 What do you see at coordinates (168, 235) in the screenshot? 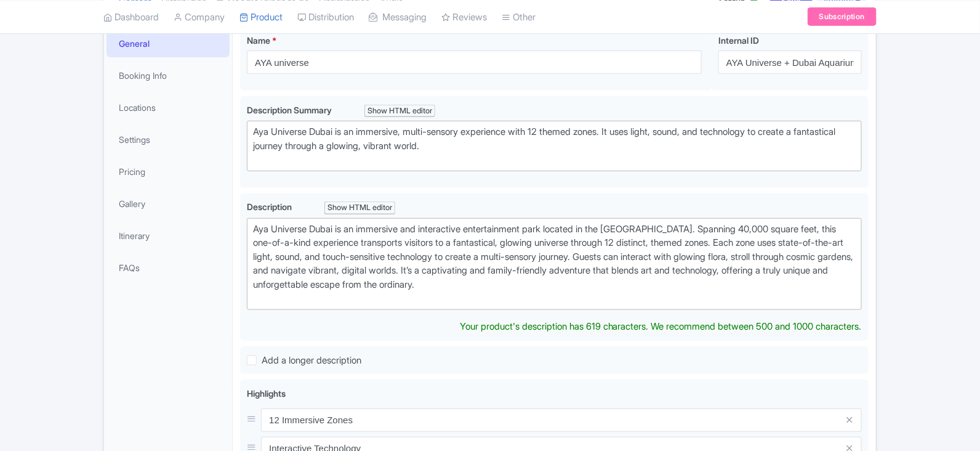
I see `a: Itinerary` at bounding box center [168, 235].